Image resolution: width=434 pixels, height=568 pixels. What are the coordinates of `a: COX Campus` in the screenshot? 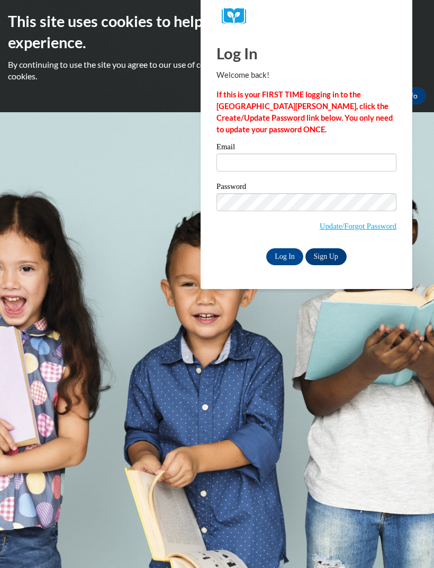 It's located at (307, 16).